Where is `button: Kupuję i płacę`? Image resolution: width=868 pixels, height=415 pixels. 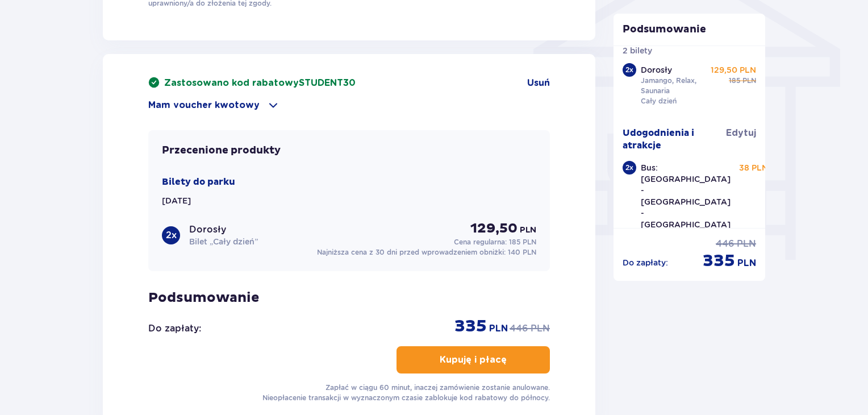 button: Kupuję i płacę is located at coordinates (473, 360).